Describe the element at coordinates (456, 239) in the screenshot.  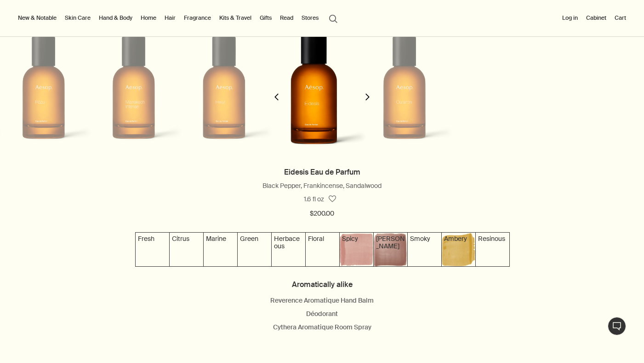
I see `span: Ambery` at that location.